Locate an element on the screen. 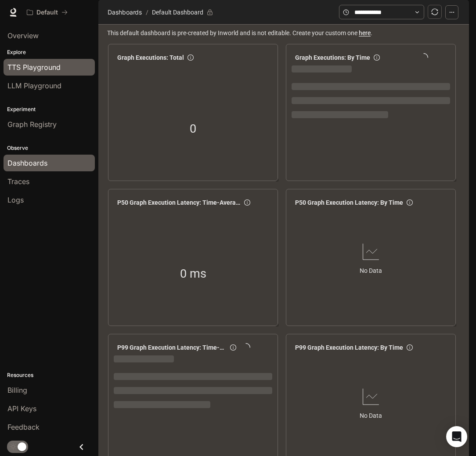  span: This default dashboard is pre-created by Inworld and is not editable. Create your custom one . is located at coordinates (284, 33).